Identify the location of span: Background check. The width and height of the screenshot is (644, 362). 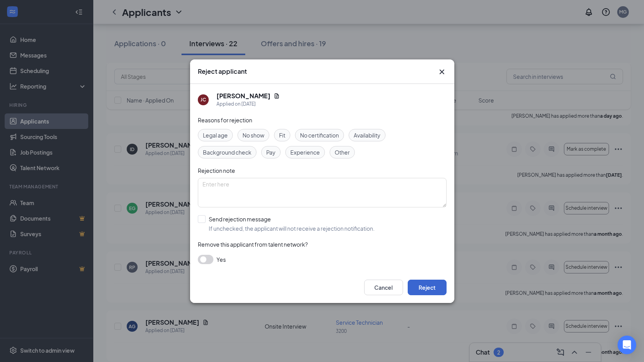
(227, 152).